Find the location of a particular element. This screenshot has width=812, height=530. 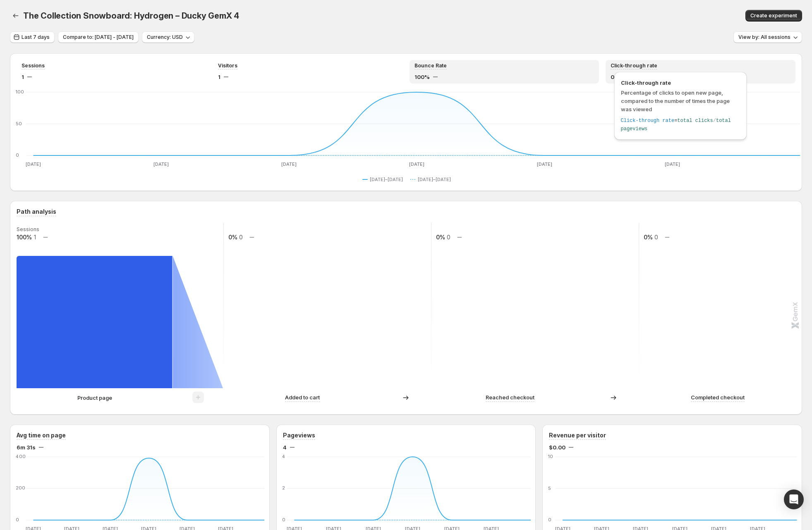

span: Sessions is located at coordinates (33, 66).